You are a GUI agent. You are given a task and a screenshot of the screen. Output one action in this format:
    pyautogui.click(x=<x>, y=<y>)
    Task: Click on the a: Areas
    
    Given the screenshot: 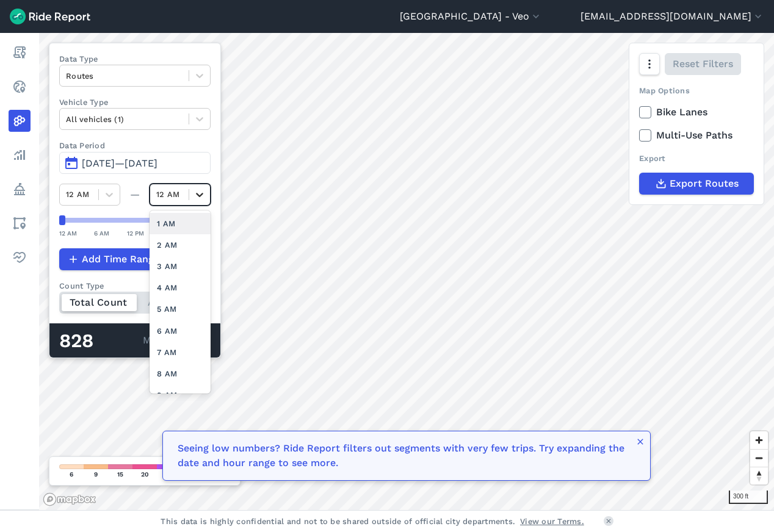 What is the action you would take?
    pyautogui.click(x=20, y=224)
    